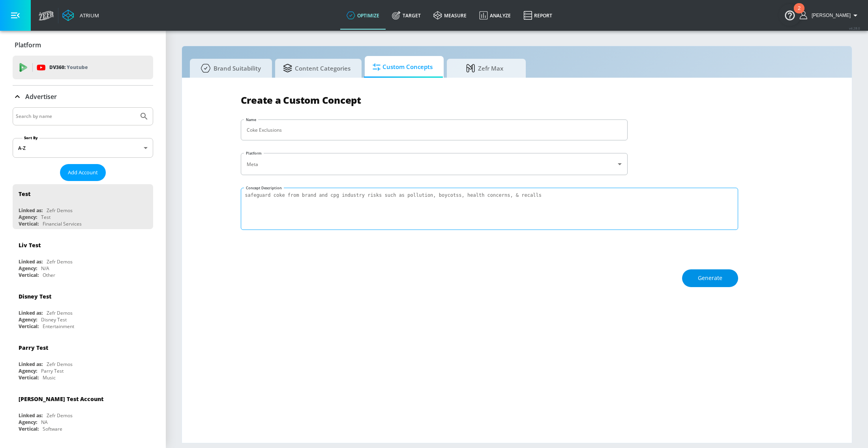 This screenshot has width=868, height=448. Describe the element at coordinates (434, 130) in the screenshot. I see `input: Enter a title` at that location.